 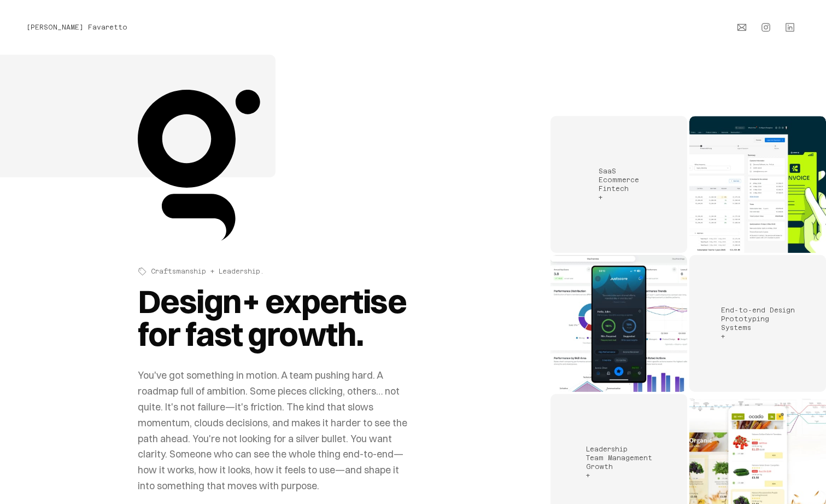 What do you see at coordinates (758, 323) in the screenshot?
I see `span: End-to-end Design Prototyping Systems +` at bounding box center [758, 323].